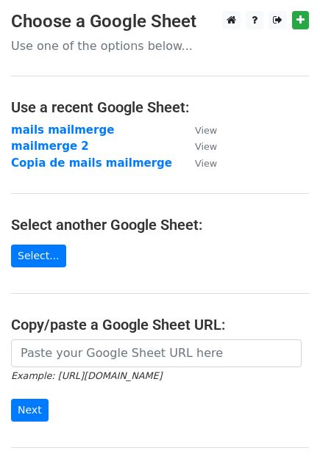  I want to click on h4: Copy/paste a Google Sheet URL:, so click(159, 325).